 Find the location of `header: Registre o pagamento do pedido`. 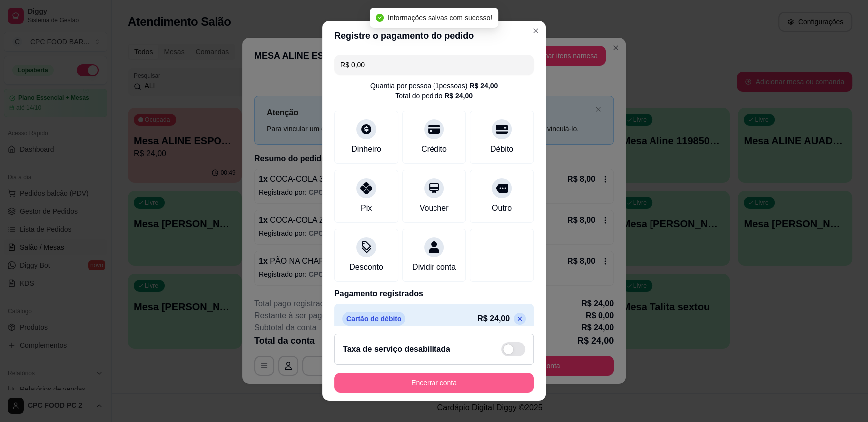

header: Registre o pagamento do pedido is located at coordinates (434, 36).